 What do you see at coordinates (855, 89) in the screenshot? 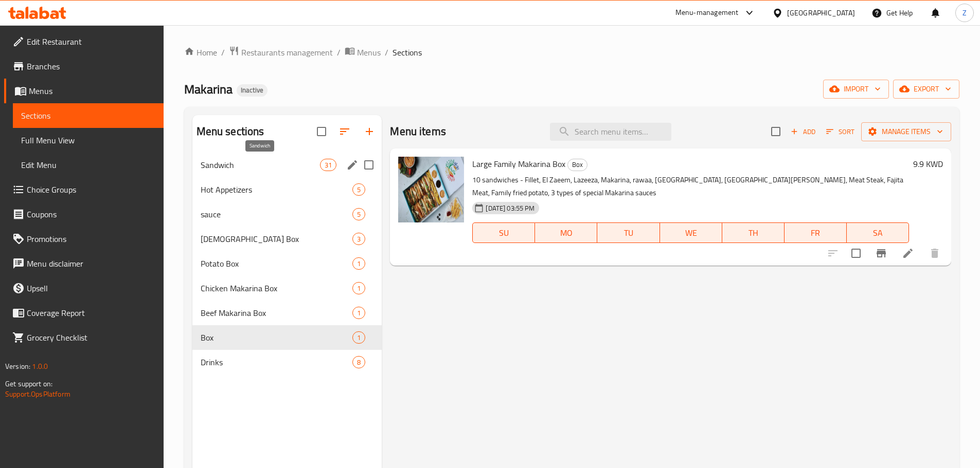
I see `span: import` at bounding box center [855, 89].